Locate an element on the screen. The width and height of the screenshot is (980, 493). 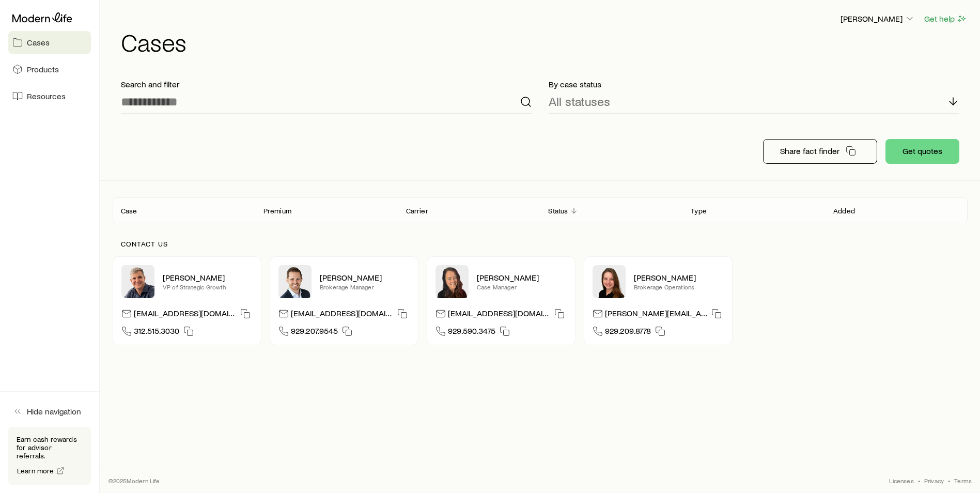
p: By case status is located at coordinates (754, 84).